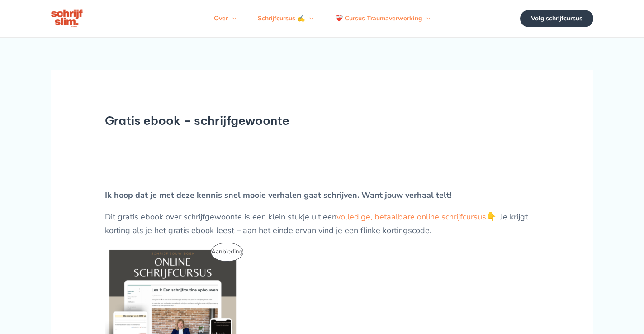 The image size is (644, 334). Describe the element at coordinates (382, 19) in the screenshot. I see `a: ❤️‍🩹 Cursus TraumaverwerkingMenu schakelen` at that location.